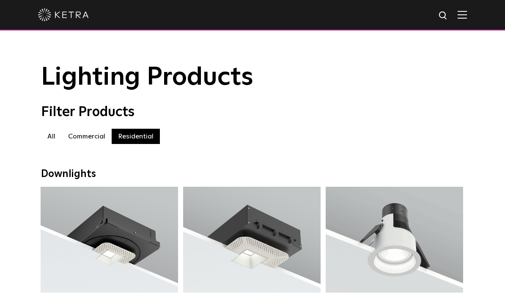 The image size is (505, 296). I want to click on label: Commercial, so click(87, 136).